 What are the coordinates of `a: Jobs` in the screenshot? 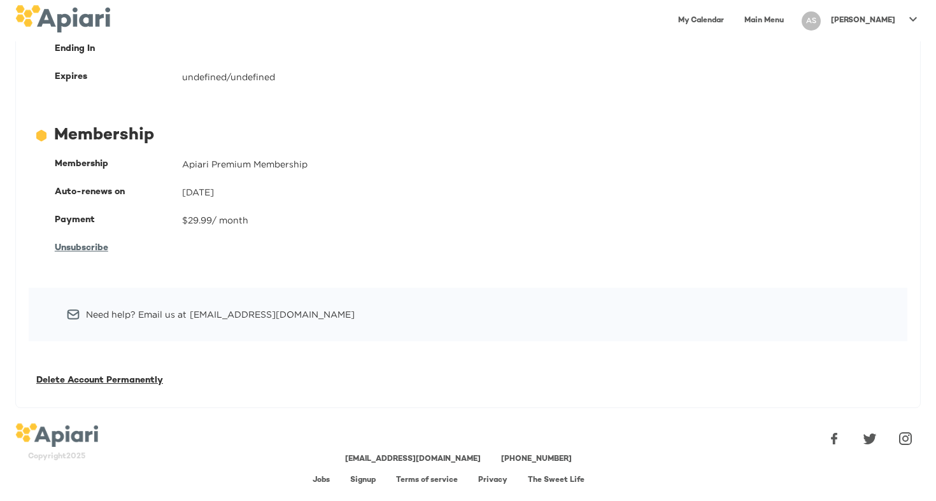 It's located at (321, 480).